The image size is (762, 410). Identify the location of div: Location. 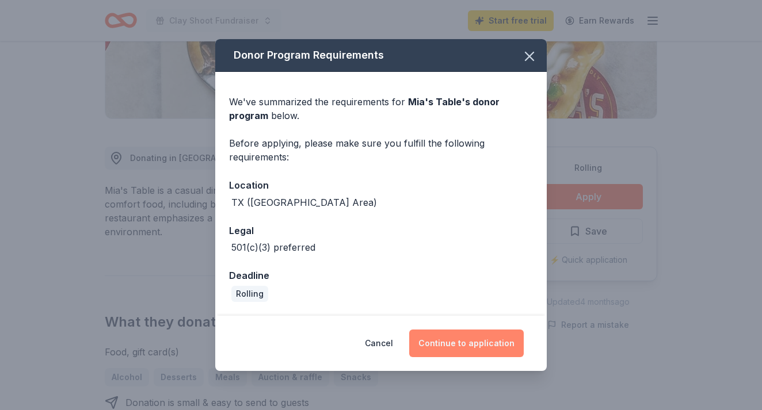
(381, 185).